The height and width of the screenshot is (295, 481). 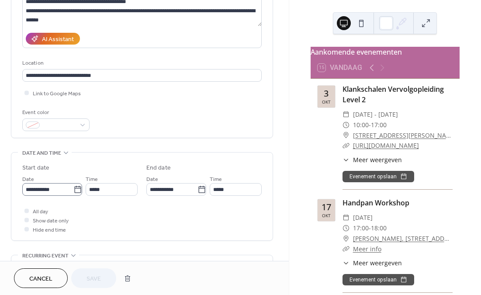 What do you see at coordinates (41, 279) in the screenshot?
I see `span: Cancel` at bounding box center [41, 279].